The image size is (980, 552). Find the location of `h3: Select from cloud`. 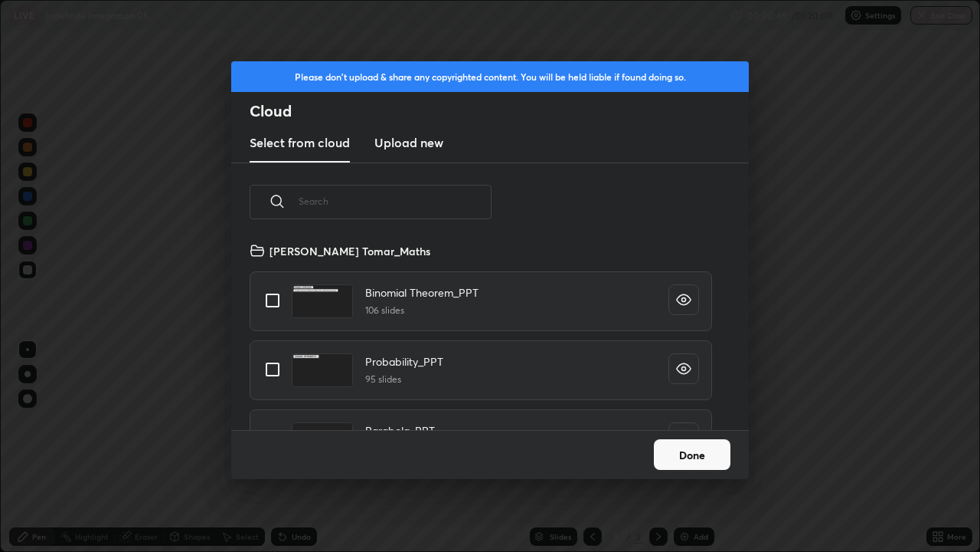

h3: Select from cloud is located at coordinates (300, 142).